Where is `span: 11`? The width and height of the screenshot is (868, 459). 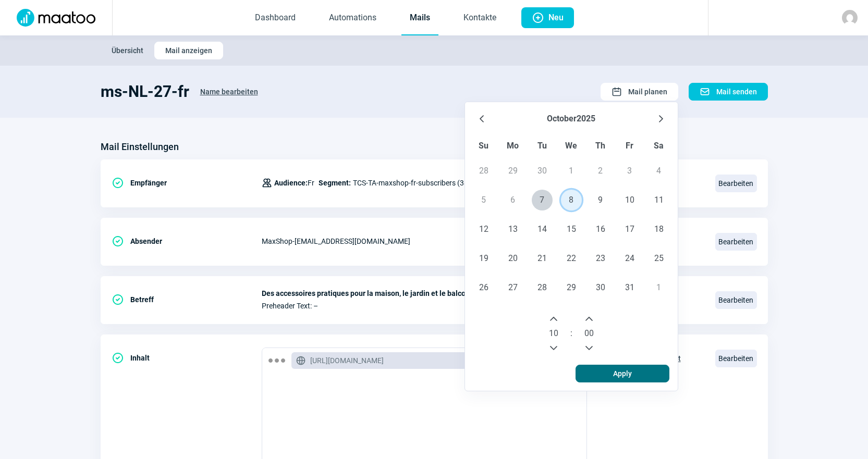 span: 11 is located at coordinates (659, 201).